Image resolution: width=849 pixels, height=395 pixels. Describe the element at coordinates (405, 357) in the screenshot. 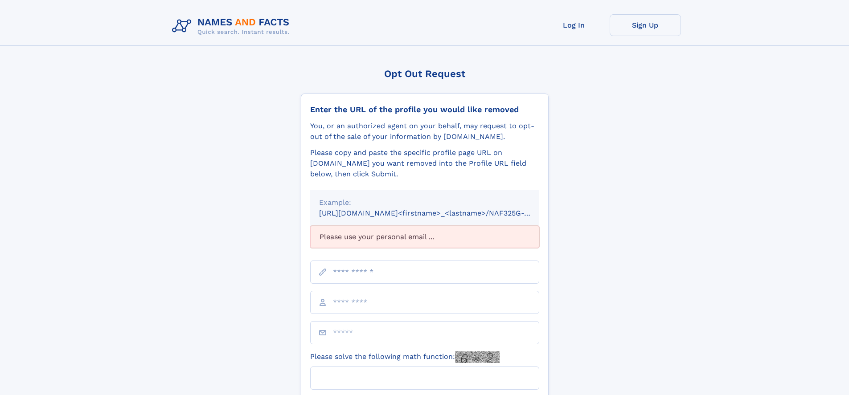

I see `label: Please solve the following math function:` at that location.